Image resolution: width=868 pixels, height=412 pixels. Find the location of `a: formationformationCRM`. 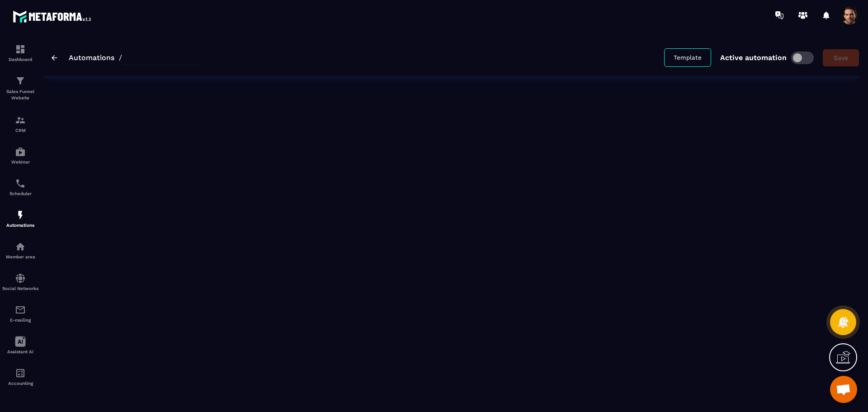

a: formationformationCRM is located at coordinates (20, 124).